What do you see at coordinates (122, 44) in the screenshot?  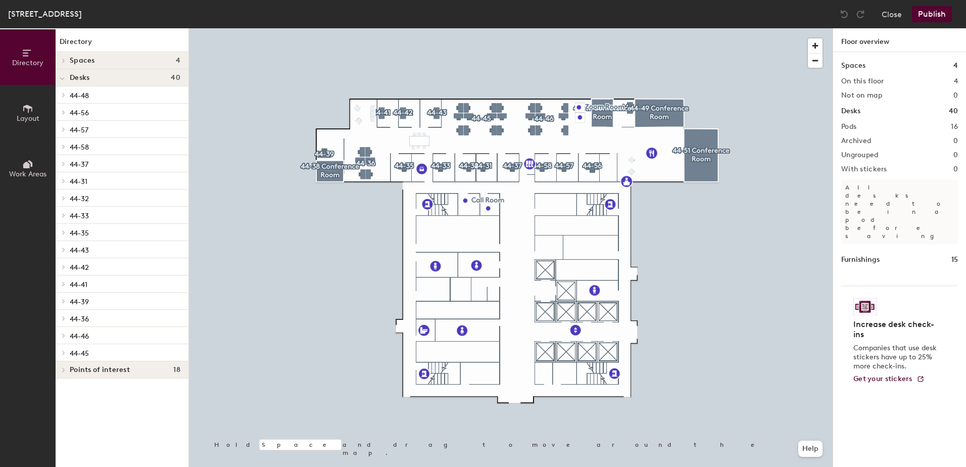 I see `h1: Directory` at bounding box center [122, 44].